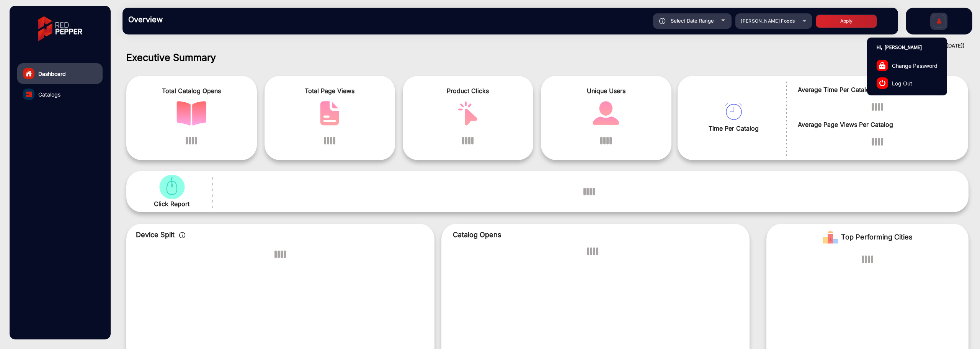  I want to click on h3: Overview, so click(181, 20).